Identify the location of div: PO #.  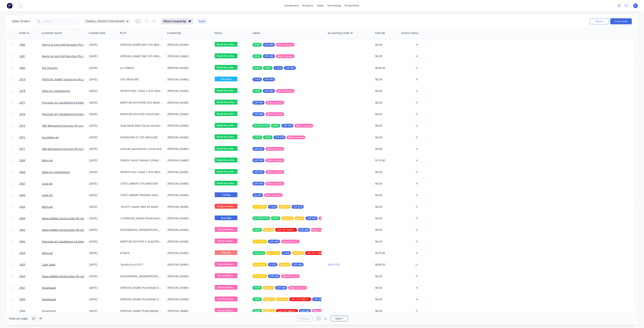
(123, 33).